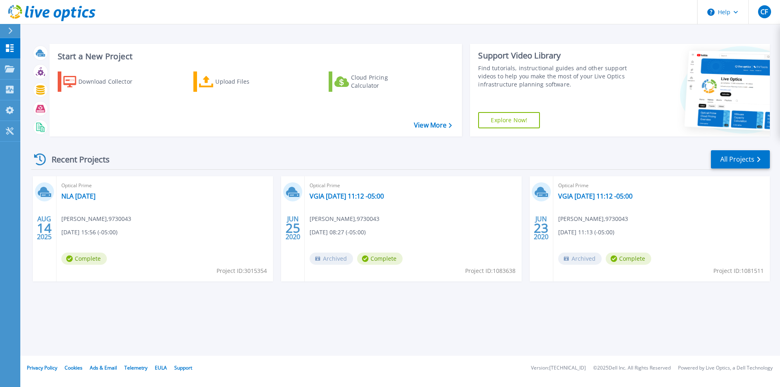  I want to click on span: 23, so click(541, 228).